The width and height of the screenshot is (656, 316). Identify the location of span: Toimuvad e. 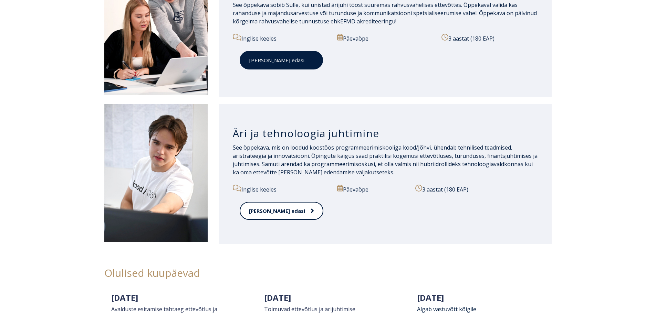
(279, 309).